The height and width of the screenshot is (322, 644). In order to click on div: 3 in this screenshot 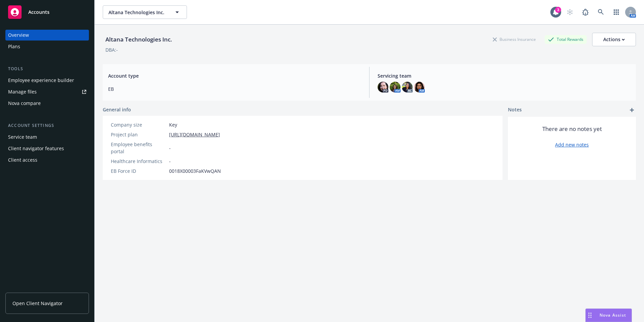, I will do `click(559, 10)`.